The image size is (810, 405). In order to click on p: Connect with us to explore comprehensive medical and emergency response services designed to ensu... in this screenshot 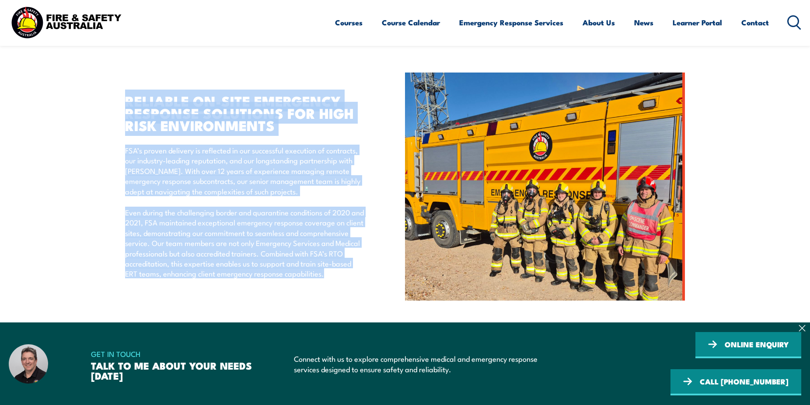, I will do `click(417, 364)`.